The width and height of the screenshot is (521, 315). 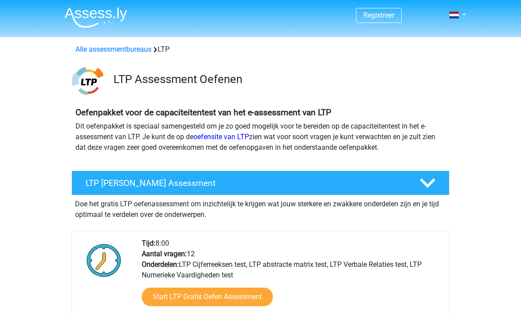 What do you see at coordinates (261, 208) in the screenshot?
I see `div: Doe het gratis LTP oefenassessment om inzichtelijk te krijgen wat jouw sterkere en zwakkere onder...` at bounding box center [261, 208].